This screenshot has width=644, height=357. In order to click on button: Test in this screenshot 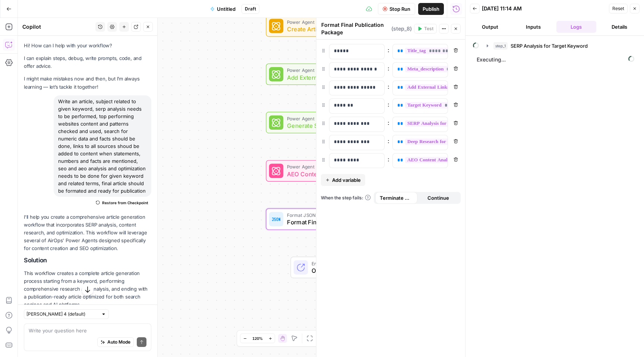, I will do `click(425, 29)`.